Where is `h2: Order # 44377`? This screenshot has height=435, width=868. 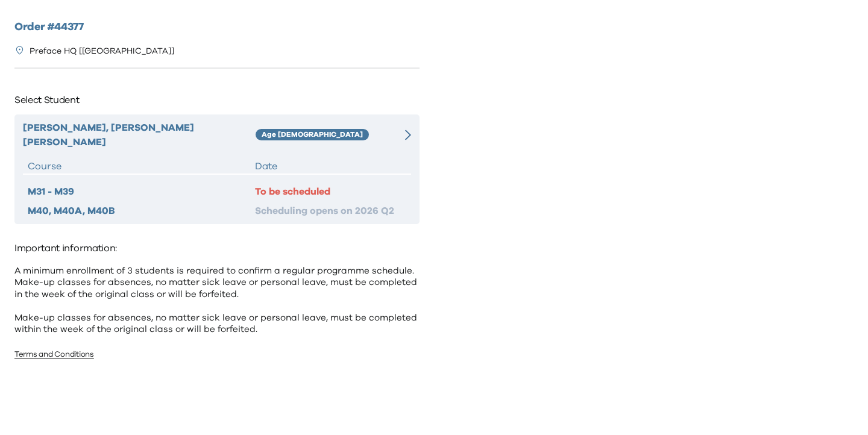 h2: Order # 44377 is located at coordinates (217, 27).